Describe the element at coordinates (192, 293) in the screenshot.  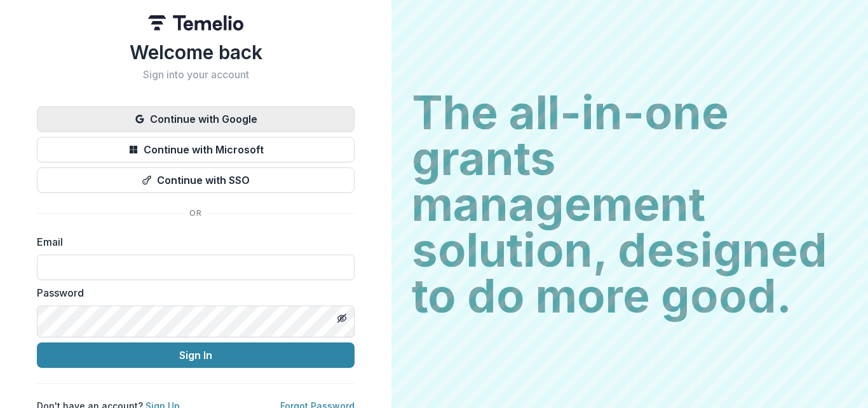
I see `label: Password` at that location.